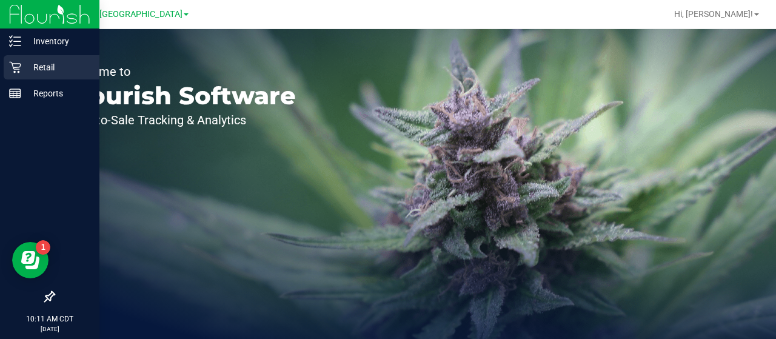  I want to click on p: 10:11 AM CDT, so click(50, 319).